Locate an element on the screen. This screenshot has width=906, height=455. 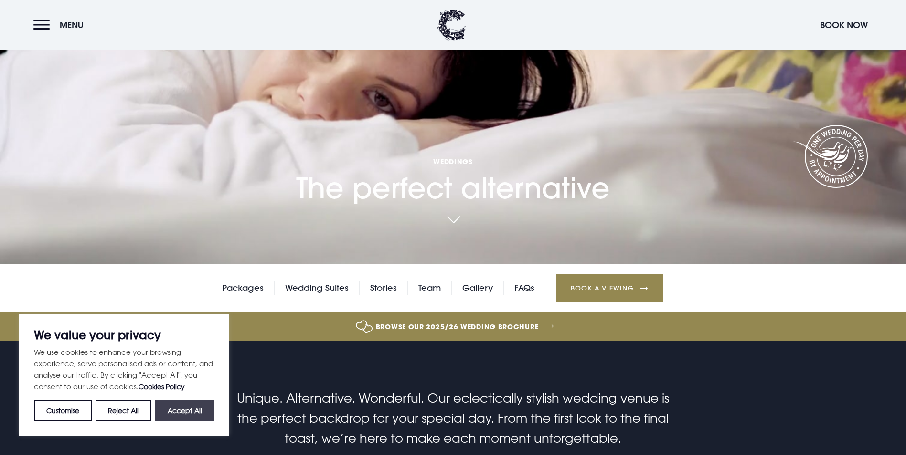
span: Menu is located at coordinates (72, 25).